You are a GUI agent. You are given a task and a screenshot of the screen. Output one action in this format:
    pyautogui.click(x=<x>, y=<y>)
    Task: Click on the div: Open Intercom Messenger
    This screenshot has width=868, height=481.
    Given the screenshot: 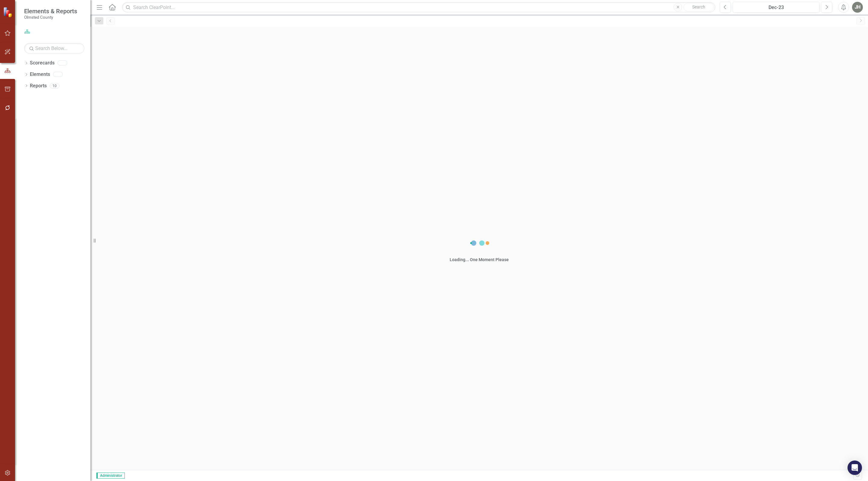 What is the action you would take?
    pyautogui.click(x=855, y=468)
    